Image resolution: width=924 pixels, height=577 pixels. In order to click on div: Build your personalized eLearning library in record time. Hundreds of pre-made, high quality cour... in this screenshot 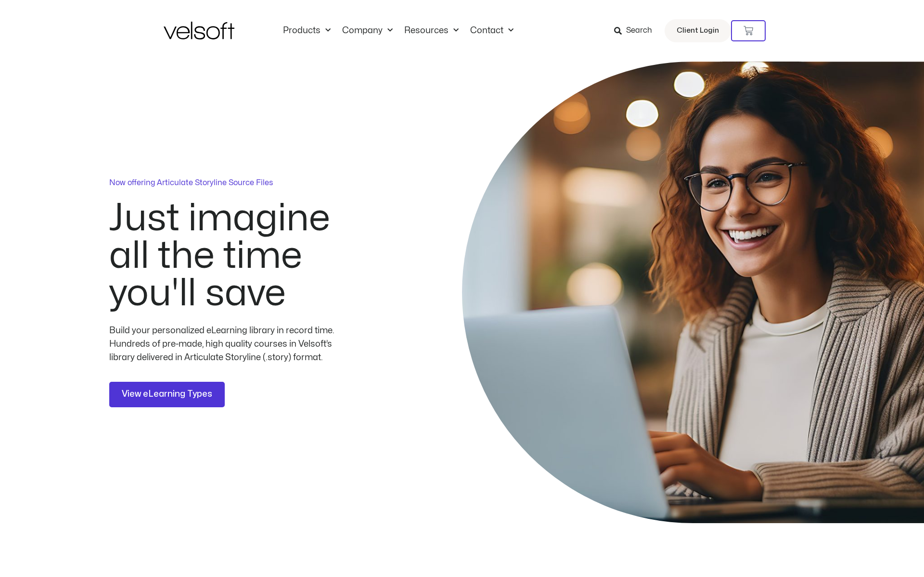, I will do `click(231, 344)`.